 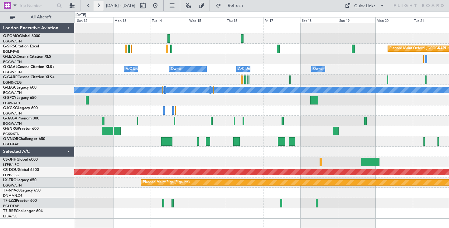 I want to click on span: LX-TRO, so click(x=10, y=180).